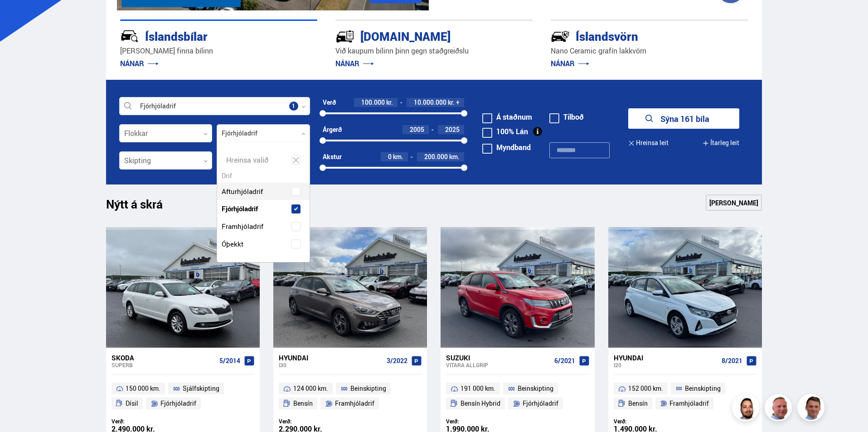 The width and height of the screenshot is (868, 432). What do you see at coordinates (684, 118) in the screenshot?
I see `button: Sýna 161 bíla` at bounding box center [684, 118].